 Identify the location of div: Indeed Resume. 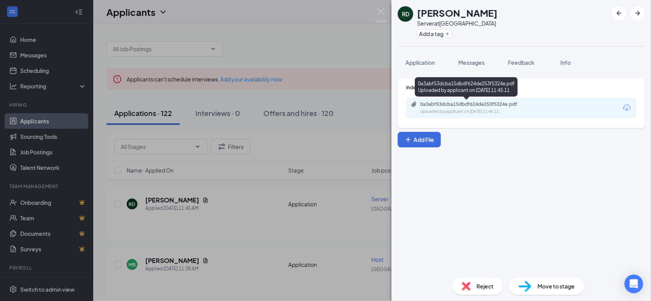
(521, 87).